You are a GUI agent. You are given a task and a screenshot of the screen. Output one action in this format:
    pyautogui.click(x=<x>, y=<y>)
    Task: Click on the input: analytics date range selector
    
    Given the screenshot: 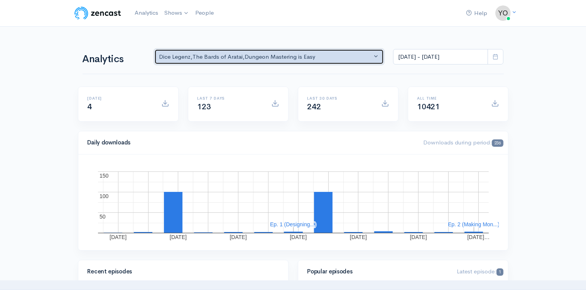 What is the action you would take?
    pyautogui.click(x=441, y=57)
    